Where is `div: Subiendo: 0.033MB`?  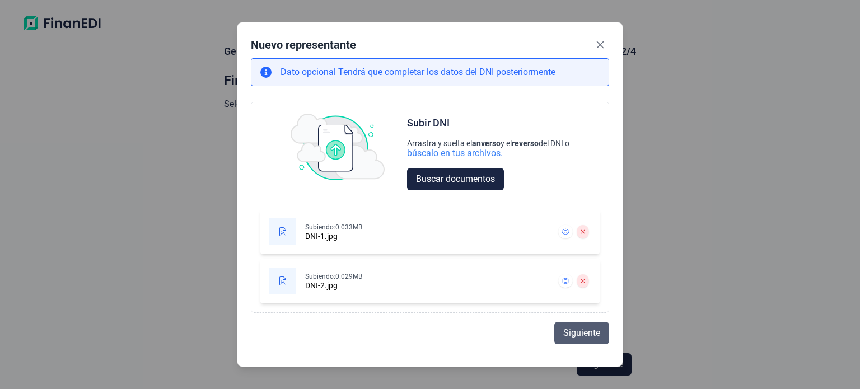 div: Subiendo: 0.033MB is located at coordinates (334, 227).